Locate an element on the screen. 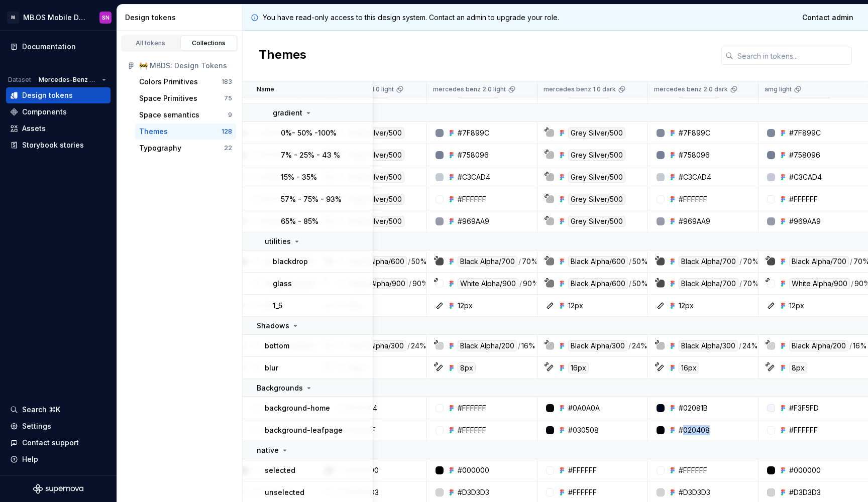 The width and height of the screenshot is (868, 502). div: Dataset is located at coordinates (20, 80).